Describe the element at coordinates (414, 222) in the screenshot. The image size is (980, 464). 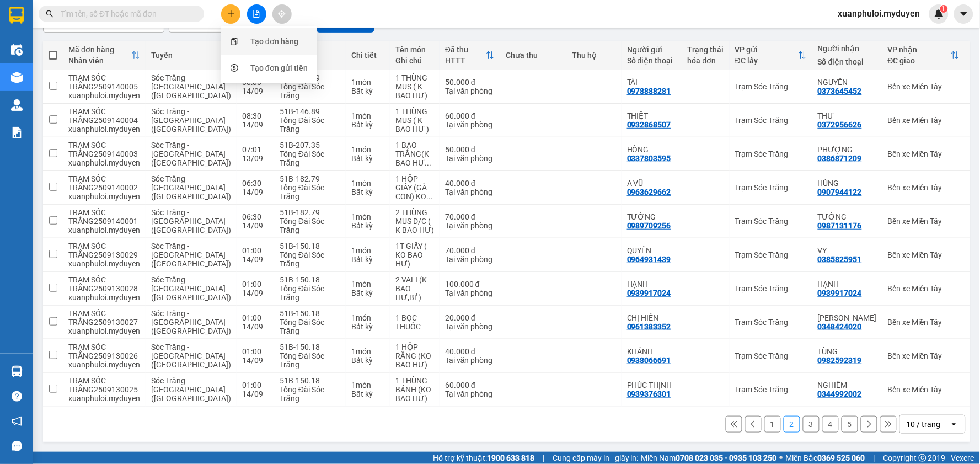
I see `div: 2 THÙNG MUS D/C ( K BAO HƯ)` at that location.